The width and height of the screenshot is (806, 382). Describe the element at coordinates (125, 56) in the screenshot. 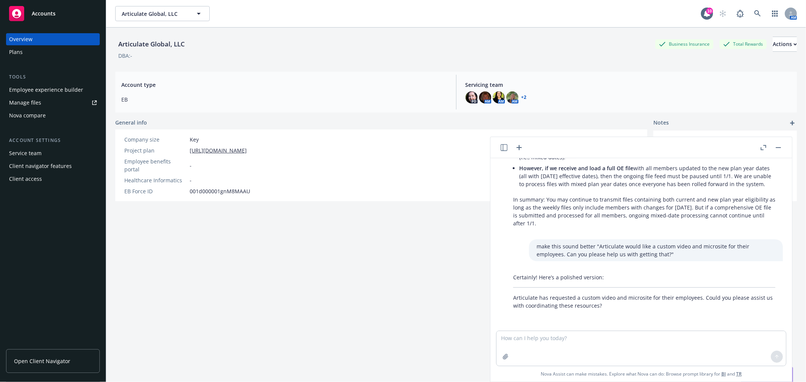

I see `div: DBA: -` at that location.